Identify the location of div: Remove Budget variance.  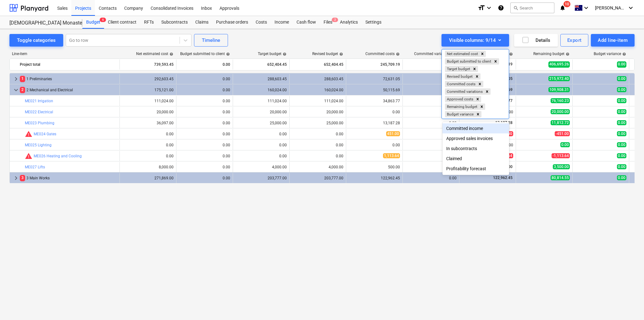
(478, 114).